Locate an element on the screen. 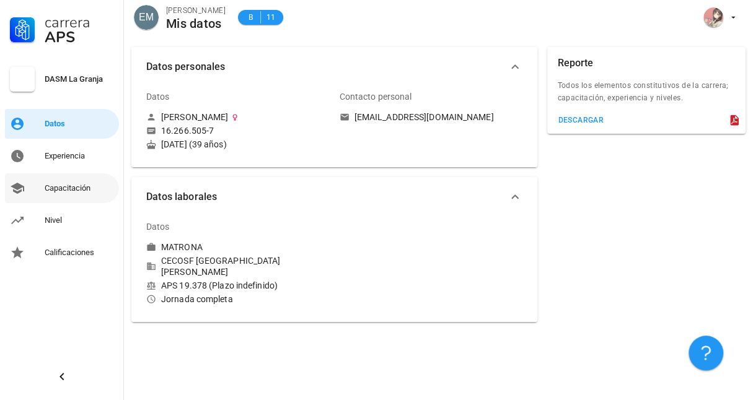  a: Experiencia is located at coordinates (62, 156).